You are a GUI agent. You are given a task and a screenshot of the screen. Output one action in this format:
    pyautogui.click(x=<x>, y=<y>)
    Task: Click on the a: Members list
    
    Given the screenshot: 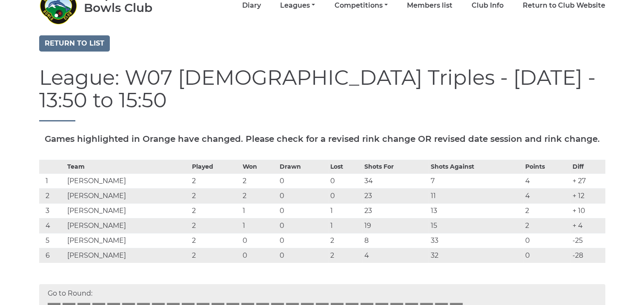 What is the action you would take?
    pyautogui.click(x=429, y=6)
    